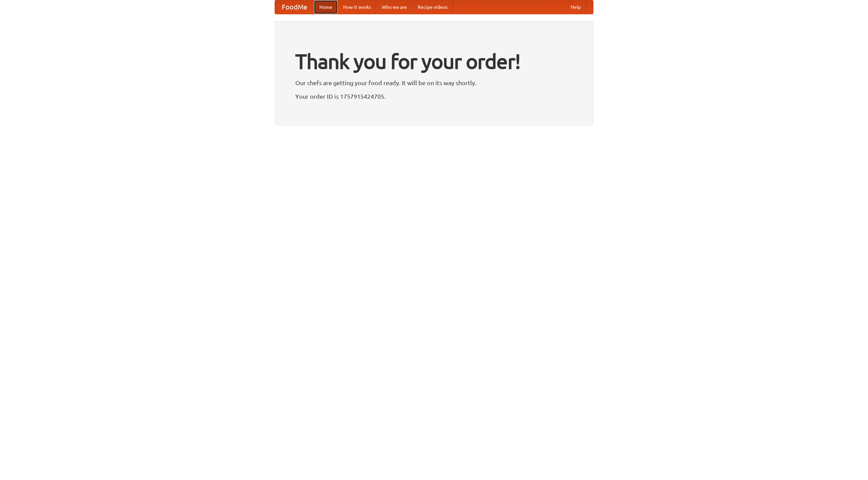 The image size is (868, 480). Describe the element at coordinates (434, 97) in the screenshot. I see `p: Your order ID is 1757915424705.` at that location.